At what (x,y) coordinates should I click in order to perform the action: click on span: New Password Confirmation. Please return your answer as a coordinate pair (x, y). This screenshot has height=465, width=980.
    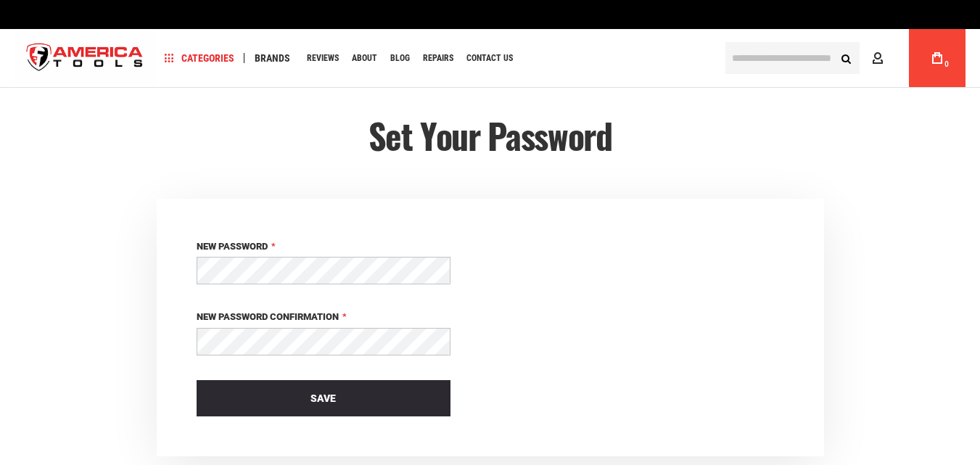
    Looking at the image, I should click on (267, 317).